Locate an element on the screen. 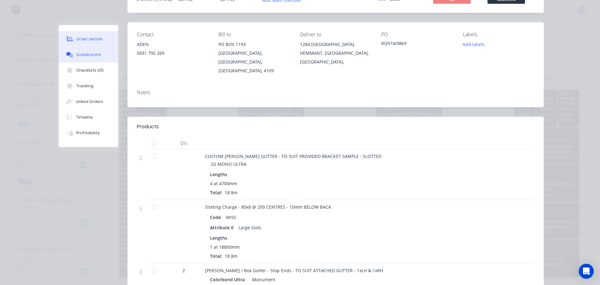  div: Timeline is located at coordinates (84, 117).